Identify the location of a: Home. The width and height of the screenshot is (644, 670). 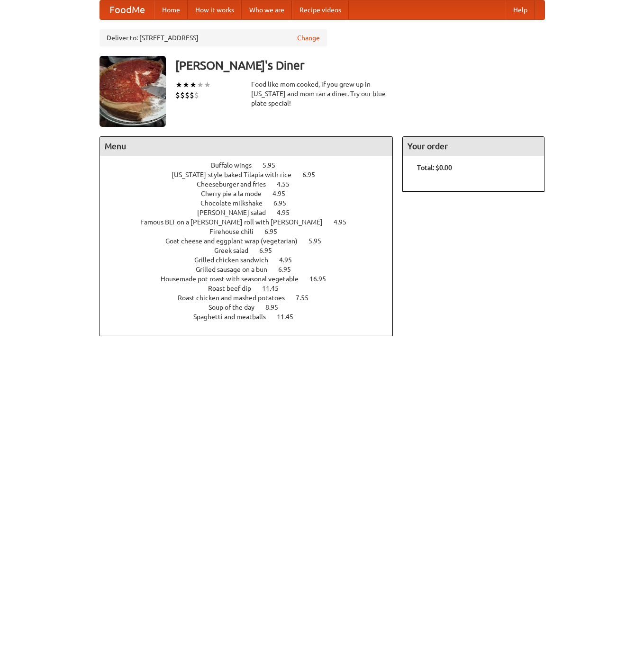
(171, 10).